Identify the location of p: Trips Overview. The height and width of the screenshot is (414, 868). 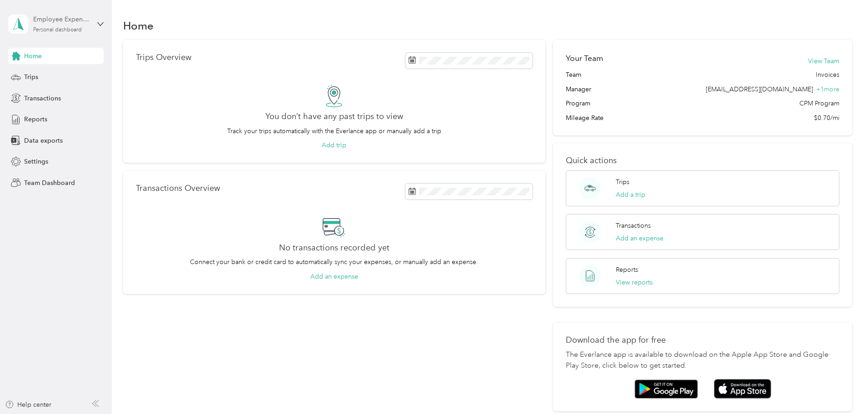
(163, 57).